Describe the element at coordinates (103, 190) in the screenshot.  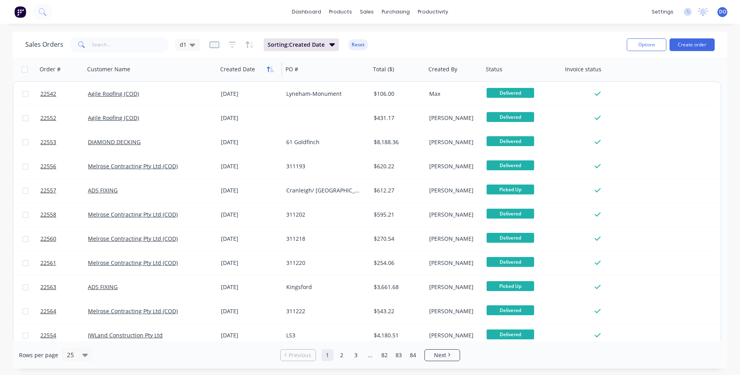
I see `a: ADS FIXING` at that location.